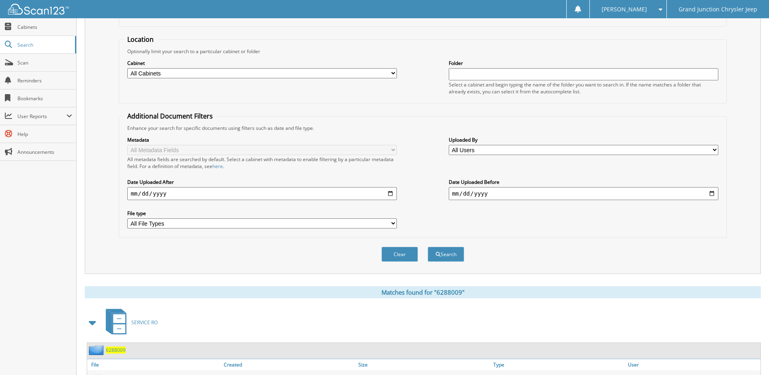 Image resolution: width=769 pixels, height=375 pixels. I want to click on img: folder2.png, so click(97, 350).